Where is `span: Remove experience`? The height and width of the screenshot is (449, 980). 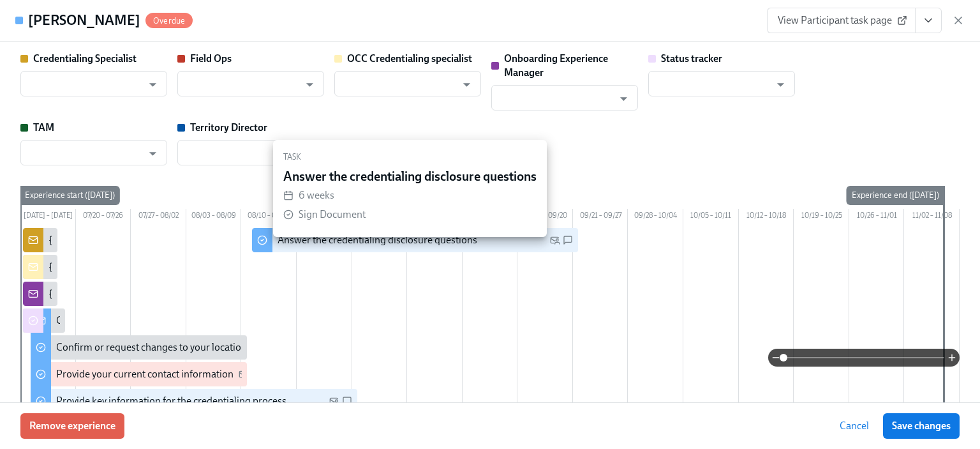 span: Remove experience is located at coordinates (72, 426).